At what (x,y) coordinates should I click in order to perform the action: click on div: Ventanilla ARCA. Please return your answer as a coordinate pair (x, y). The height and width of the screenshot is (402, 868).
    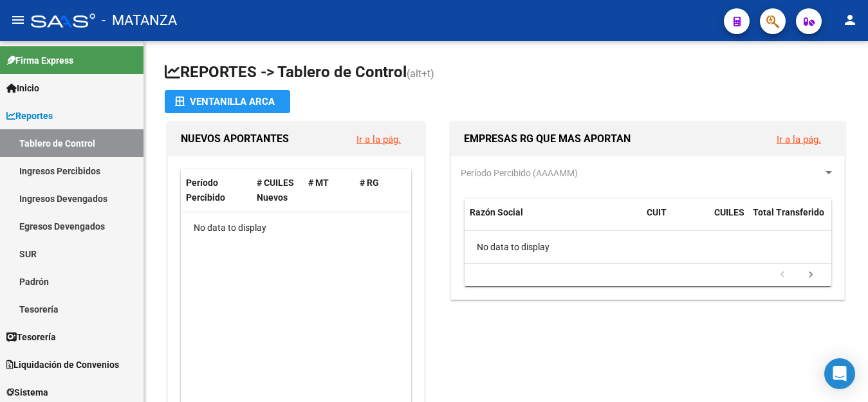
    Looking at the image, I should click on (227, 102).